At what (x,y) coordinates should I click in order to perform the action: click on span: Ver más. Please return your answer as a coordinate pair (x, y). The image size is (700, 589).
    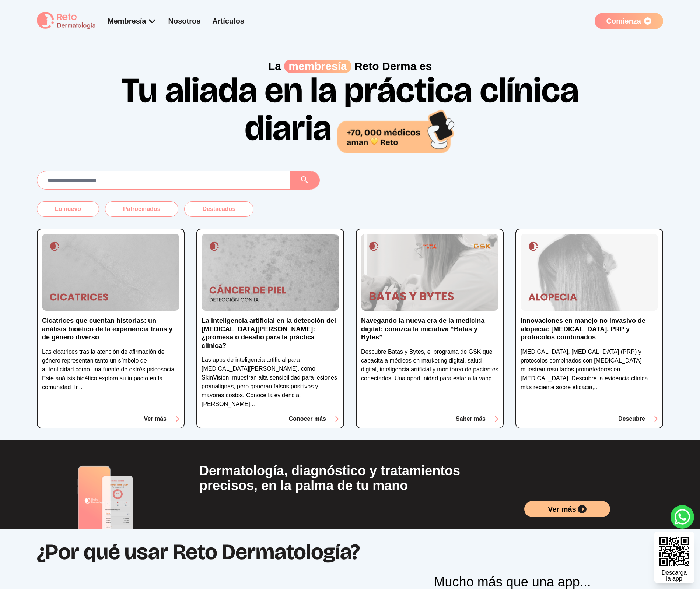
    Looking at the image, I should click on (562, 509).